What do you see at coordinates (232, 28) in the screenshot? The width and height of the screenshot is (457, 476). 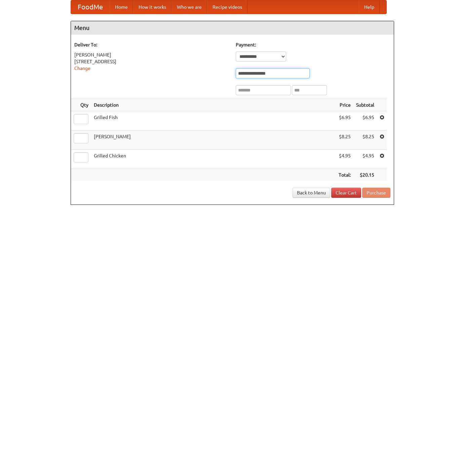 I see `h4: Menu` at bounding box center [232, 28].